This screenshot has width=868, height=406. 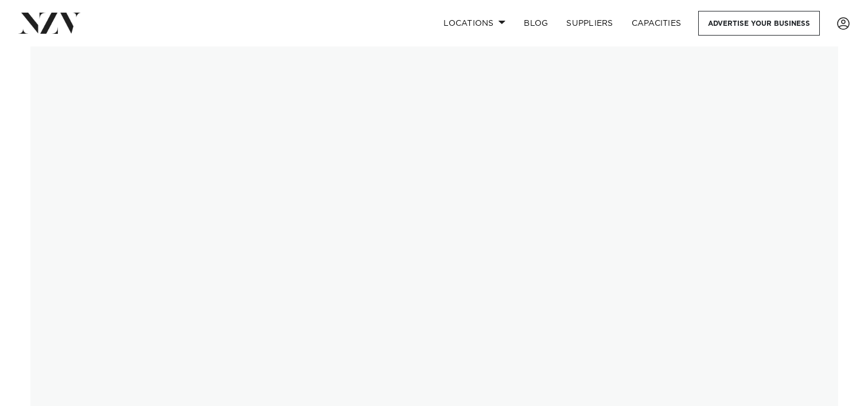 What do you see at coordinates (589, 23) in the screenshot?
I see `a: SUPPLIERS` at bounding box center [589, 23].